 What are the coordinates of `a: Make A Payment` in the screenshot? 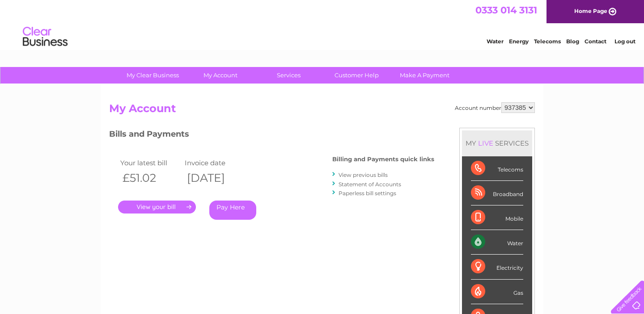 It's located at (424, 75).